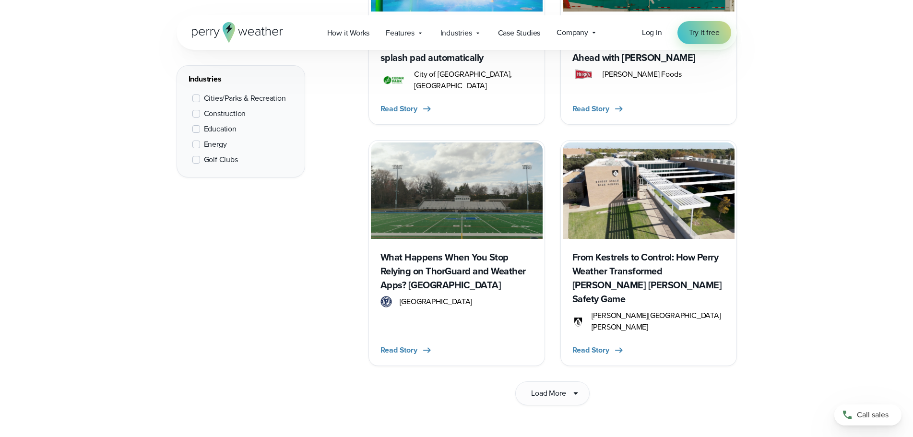  I want to click on span: How it Works, so click(348, 33).